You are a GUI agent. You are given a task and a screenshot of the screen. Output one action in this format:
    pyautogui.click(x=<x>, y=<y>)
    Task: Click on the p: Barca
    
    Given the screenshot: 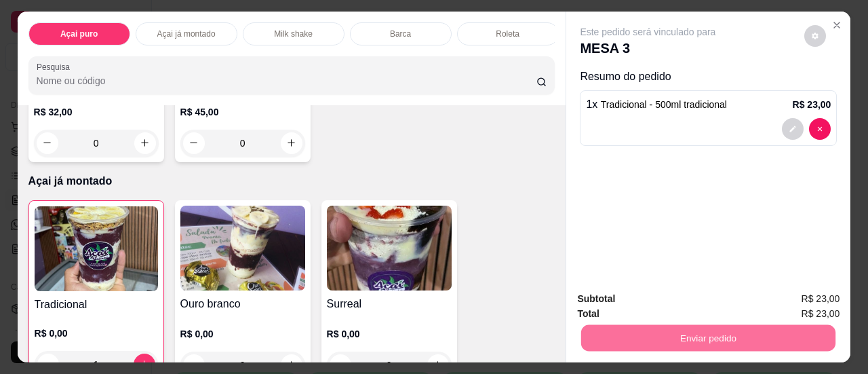 What is the action you would take?
    pyautogui.click(x=400, y=34)
    